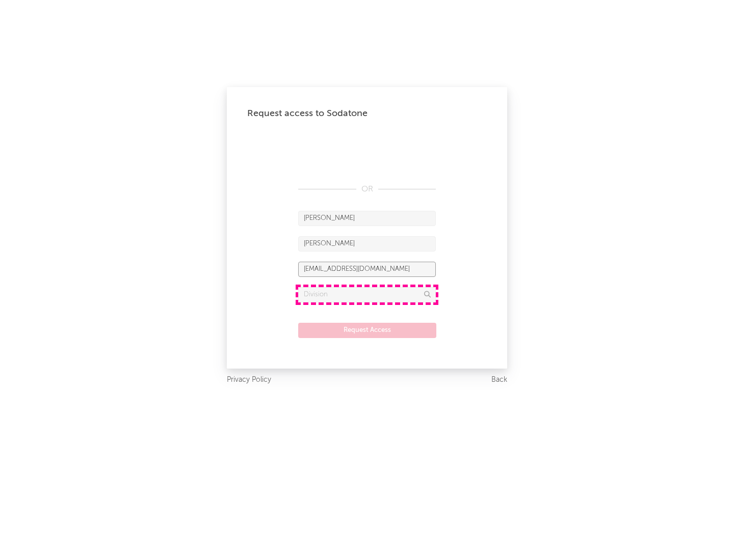 This screenshot has width=734, height=560. Describe the element at coordinates (367, 113) in the screenshot. I see `div: Request access to Sodatone` at that location.